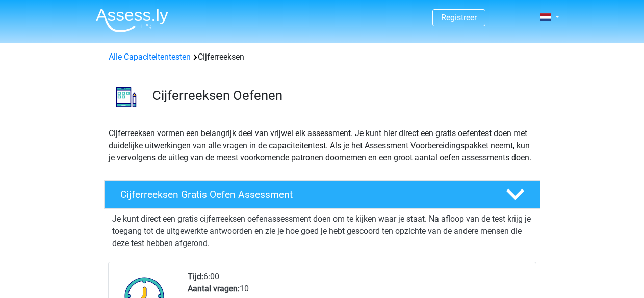 Image resolution: width=644 pixels, height=298 pixels. What do you see at coordinates (214, 288) in the screenshot?
I see `b: Aantal vragen:` at bounding box center [214, 288].